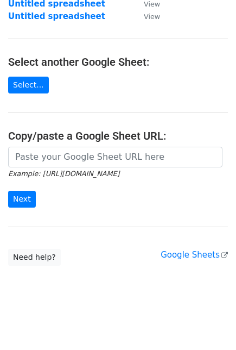 The image size is (236, 350). Describe the element at coordinates (147, 16) in the screenshot. I see `a: View` at that location.